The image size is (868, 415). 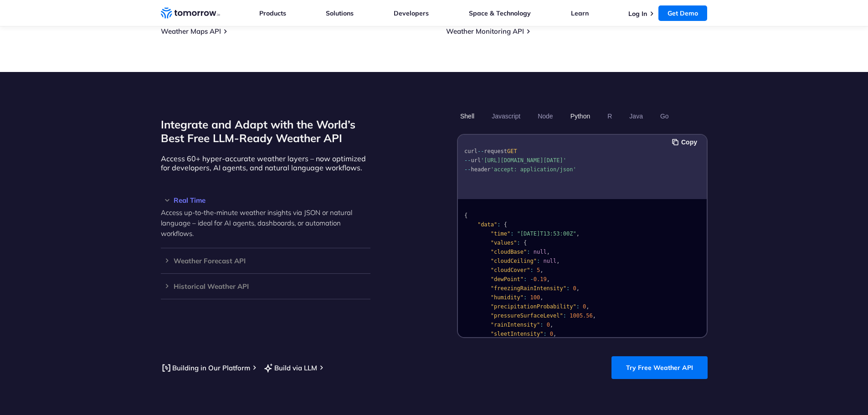 I want to click on span: "data", so click(x=486, y=225).